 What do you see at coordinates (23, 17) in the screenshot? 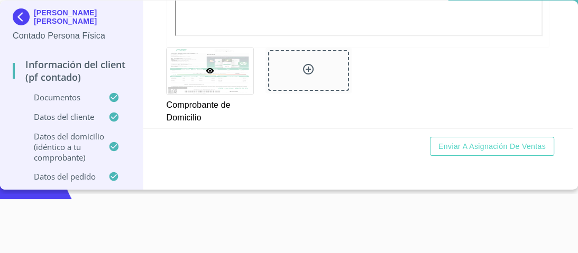
I see `img: Docupass spot blue` at bounding box center [23, 17].